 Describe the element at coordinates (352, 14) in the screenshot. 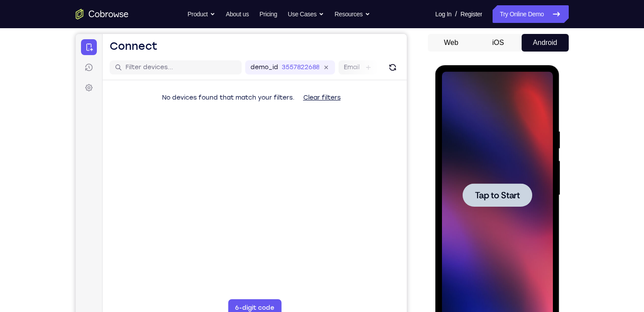

I see `button: Resources` at that location.